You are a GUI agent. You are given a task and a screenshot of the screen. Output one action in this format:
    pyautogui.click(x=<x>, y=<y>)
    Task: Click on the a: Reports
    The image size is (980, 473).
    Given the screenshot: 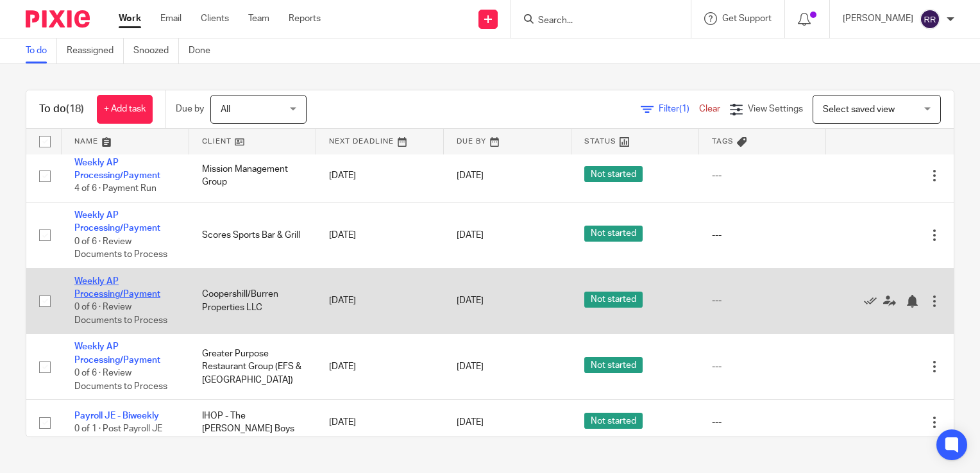 What is the action you would take?
    pyautogui.click(x=305, y=19)
    